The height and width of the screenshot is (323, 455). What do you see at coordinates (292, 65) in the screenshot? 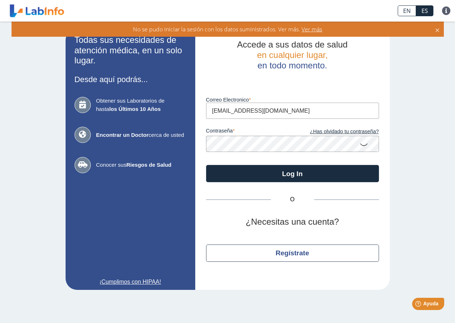
I see `span: en todo momento.` at bounding box center [292, 65].